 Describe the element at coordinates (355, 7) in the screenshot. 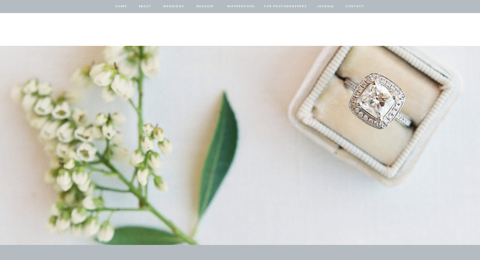

I see `a: contact` at that location.